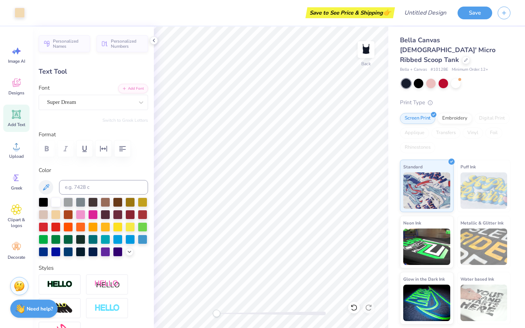  What do you see at coordinates (468, 167) in the screenshot?
I see `span: Puff Ink` at bounding box center [468, 167].